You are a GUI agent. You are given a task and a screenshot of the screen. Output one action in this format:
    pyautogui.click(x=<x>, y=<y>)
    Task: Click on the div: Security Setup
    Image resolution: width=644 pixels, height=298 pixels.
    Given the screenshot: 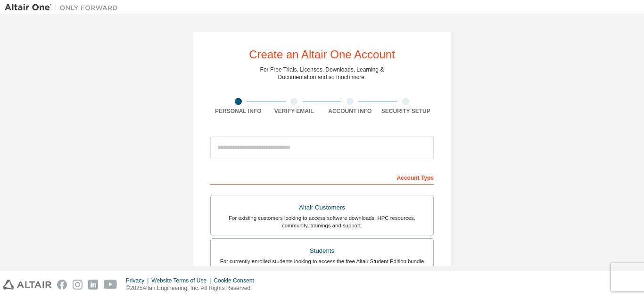 What is the action you would take?
    pyautogui.click(x=406, y=111)
    